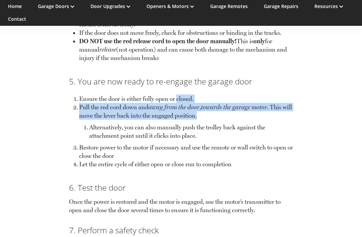  Describe the element at coordinates (186, 49) in the screenshot. I see `p: This is for manual (not operation) and can cause both damage to the mechanism and injury if the m...` at that location.